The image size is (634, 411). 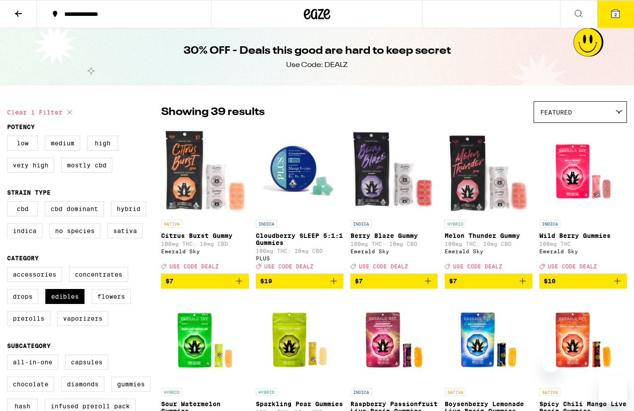 What do you see at coordinates (394, 339) in the screenshot?
I see `img: Emerald Sky - Raspberry Passionfruit Live Resin Gummies` at bounding box center [394, 339].